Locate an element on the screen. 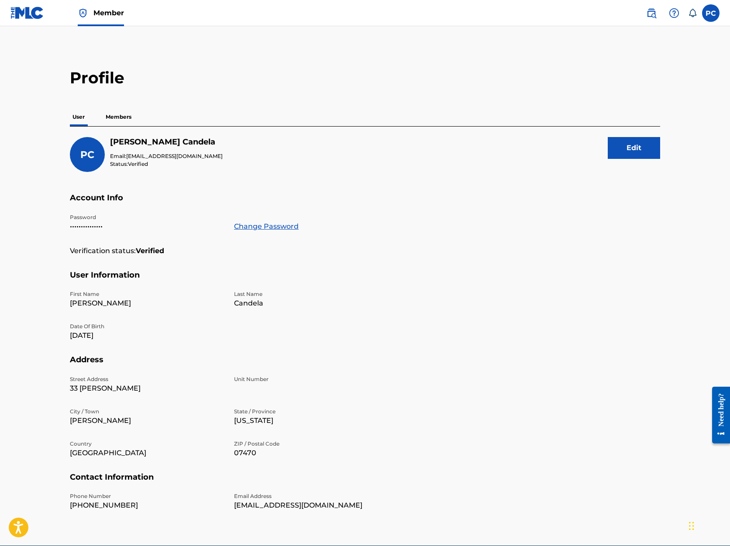  h5: Address is located at coordinates (365, 365).